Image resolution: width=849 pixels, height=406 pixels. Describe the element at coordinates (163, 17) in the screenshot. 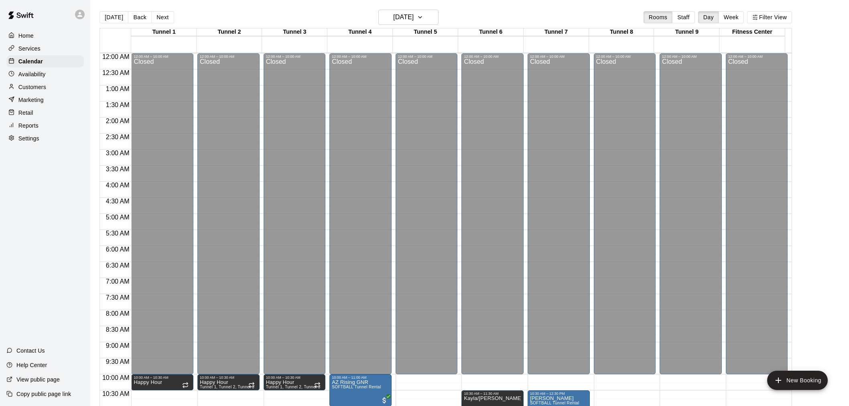

I see `button: Next` at that location.